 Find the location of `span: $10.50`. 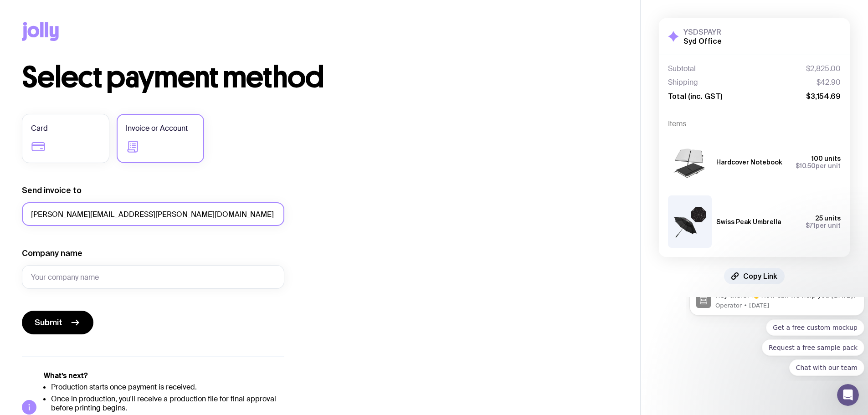

span: $10.50 is located at coordinates (806, 166).